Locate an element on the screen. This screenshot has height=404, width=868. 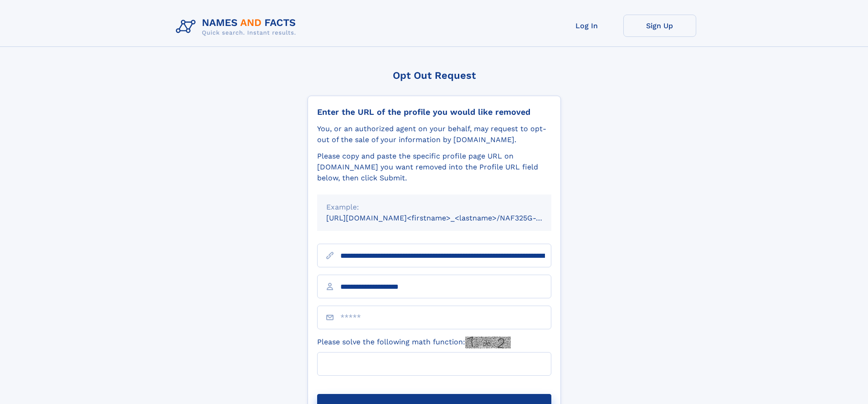
div: Enter the URL of the profile you would like removed is located at coordinates (434, 112).